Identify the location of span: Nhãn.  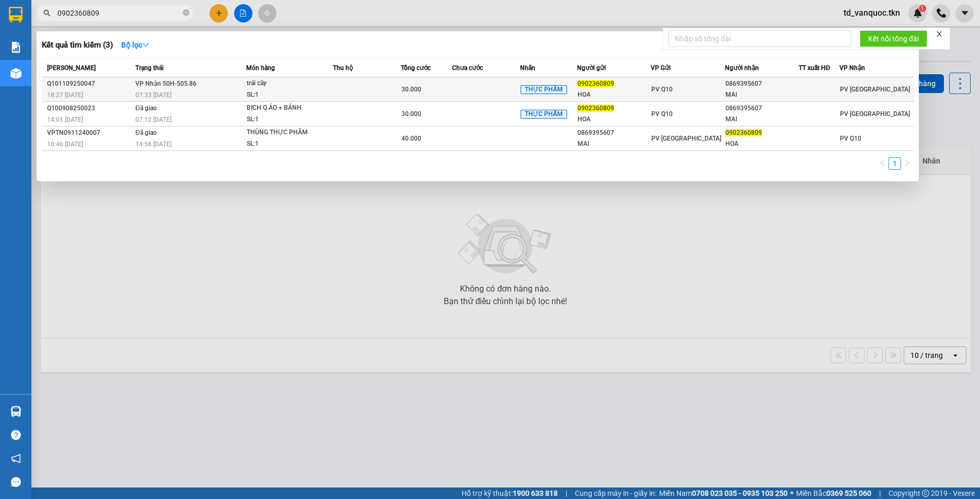
(528, 68).